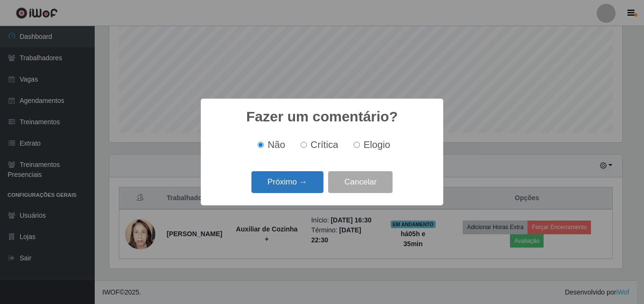 Image resolution: width=644 pixels, height=304 pixels. Describe the element at coordinates (322, 117) in the screenshot. I see `h2: Fazer um comentário?` at that location.